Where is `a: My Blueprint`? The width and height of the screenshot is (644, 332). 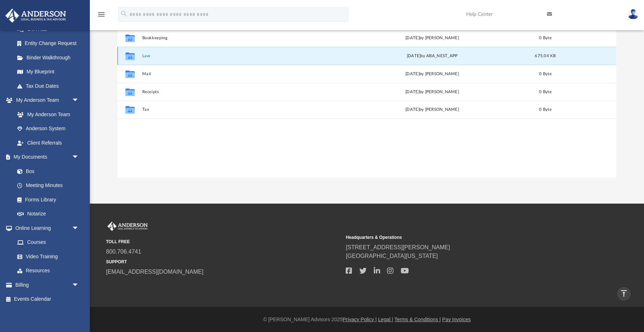
a: My Blueprint is located at coordinates (48, 72).